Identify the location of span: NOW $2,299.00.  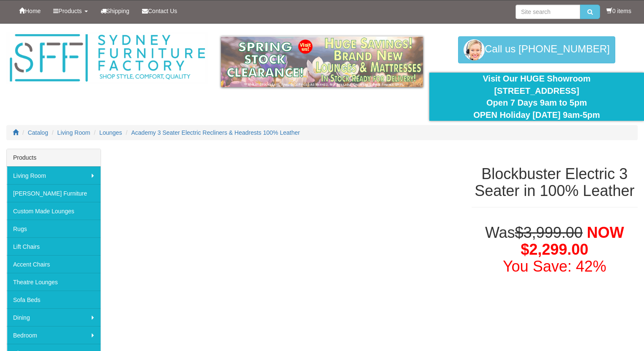
(572, 241).